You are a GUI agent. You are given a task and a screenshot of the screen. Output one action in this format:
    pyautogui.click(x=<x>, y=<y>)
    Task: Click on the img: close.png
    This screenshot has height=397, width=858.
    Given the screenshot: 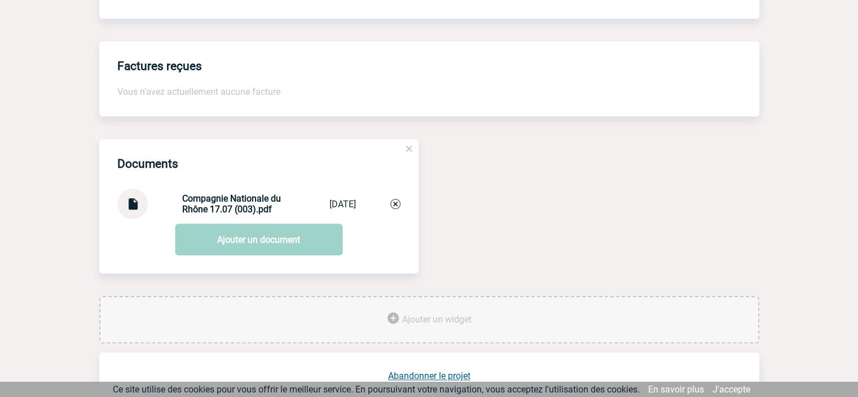 What is the action you would take?
    pyautogui.click(x=409, y=148)
    